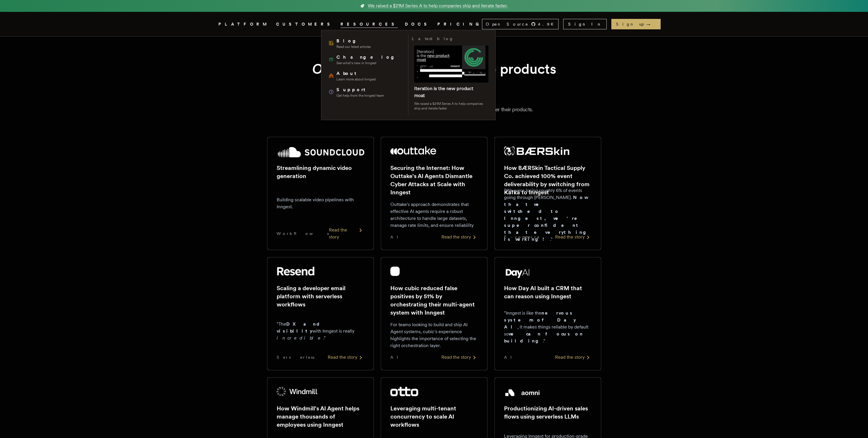 This screenshot has width=868, height=438. I want to click on h2: How Windmill's AI Agent helps manage thousands of employees using Inngest, so click(320, 416).